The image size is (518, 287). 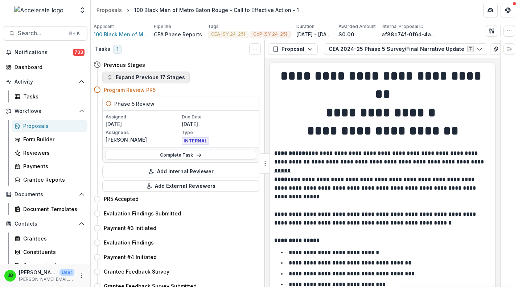 I want to click on p: Type, so click(x=219, y=132).